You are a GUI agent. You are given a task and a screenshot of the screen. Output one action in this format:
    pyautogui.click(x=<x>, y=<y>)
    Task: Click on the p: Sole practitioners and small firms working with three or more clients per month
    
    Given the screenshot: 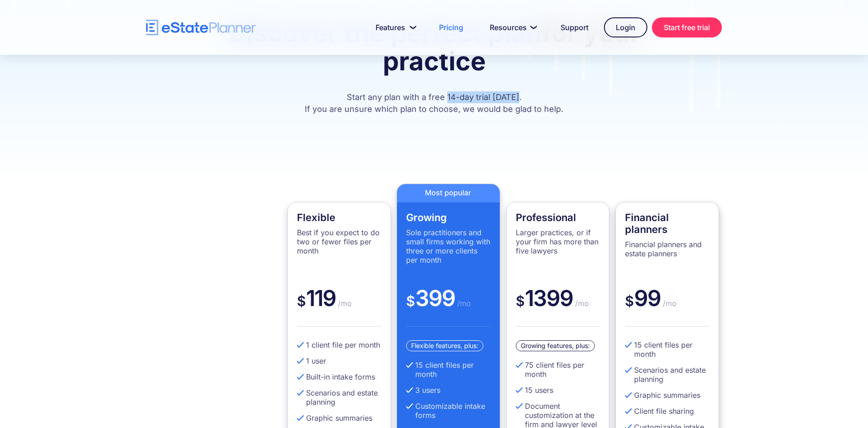 What is the action you would take?
    pyautogui.click(x=448, y=246)
    